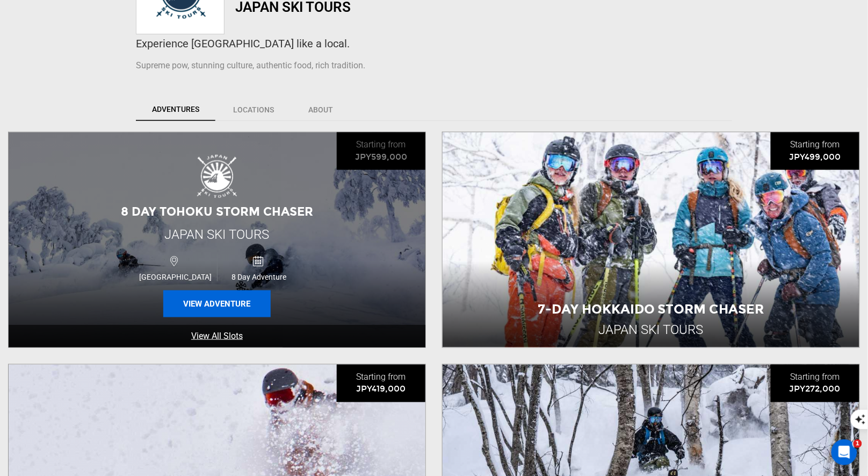 The width and height of the screenshot is (868, 476). What do you see at coordinates (434, 66) in the screenshot?
I see `p: Supreme pow, stunning culture, authentic food, rich tradition.` at bounding box center [434, 66].